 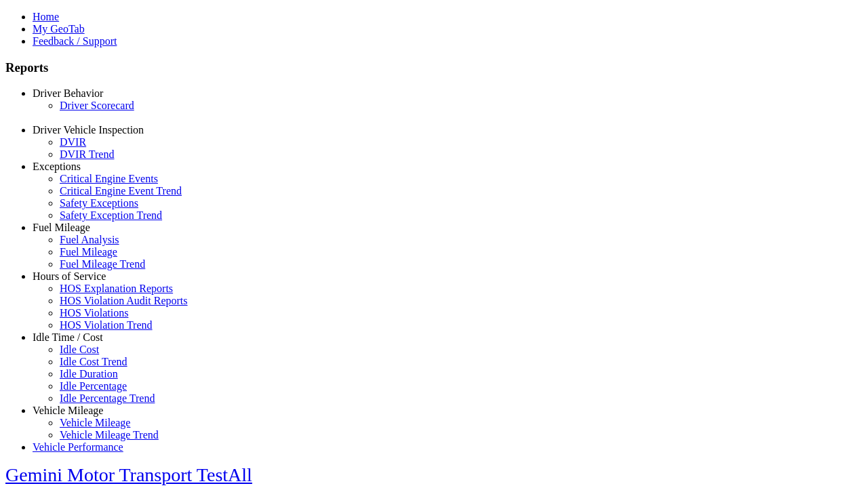 I want to click on a: Driver Vehicle Inspection, so click(x=88, y=130).